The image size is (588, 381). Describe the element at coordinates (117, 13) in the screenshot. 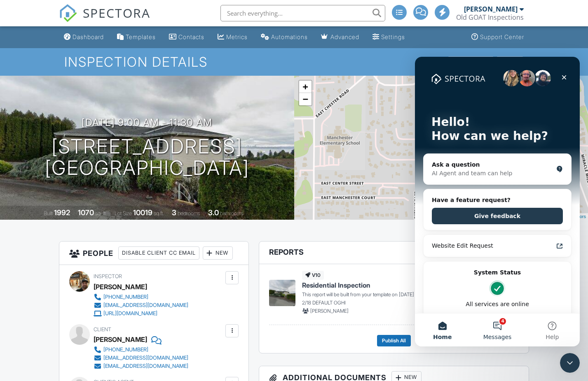

I see `span: SPECTORA` at that location.